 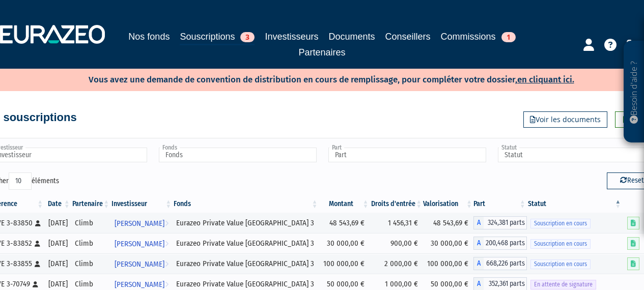 What do you see at coordinates (149, 36) in the screenshot?
I see `a: Nos fonds` at bounding box center [149, 36].